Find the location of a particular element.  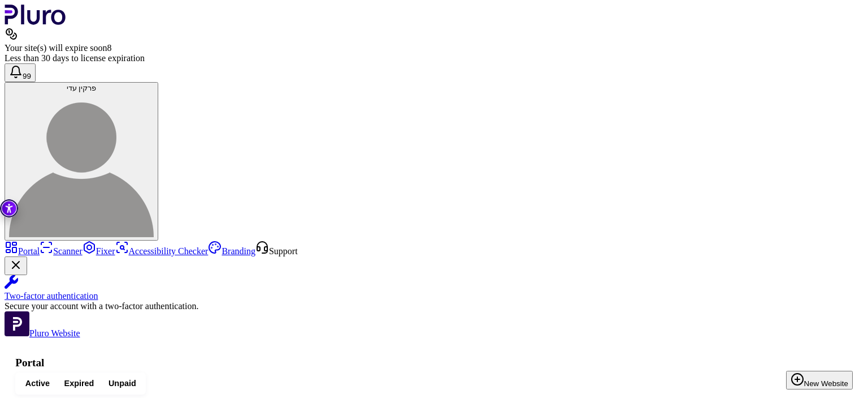

button: Unpaid is located at coordinates (122, 383).